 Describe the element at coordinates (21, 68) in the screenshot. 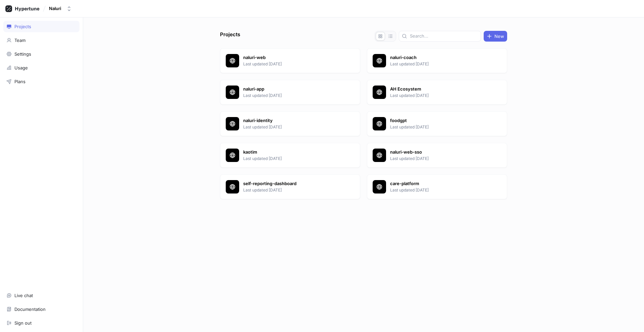

I see `div: Usage` at that location.